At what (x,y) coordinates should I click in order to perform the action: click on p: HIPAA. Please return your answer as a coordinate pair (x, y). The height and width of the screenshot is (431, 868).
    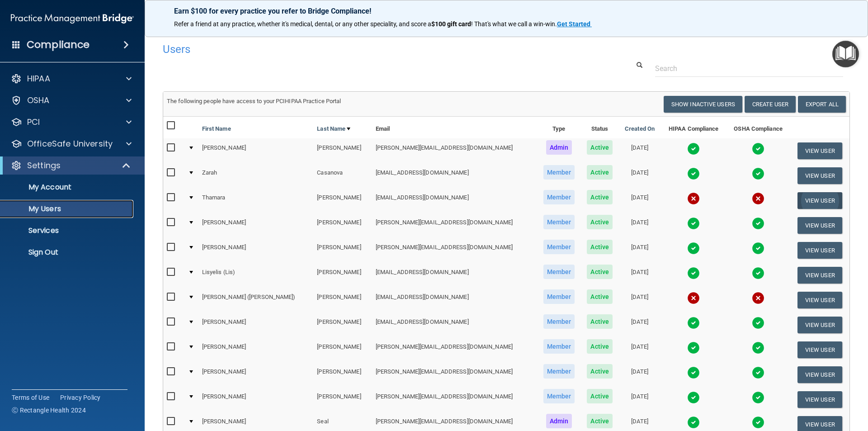
    Looking at the image, I should click on (39, 79).